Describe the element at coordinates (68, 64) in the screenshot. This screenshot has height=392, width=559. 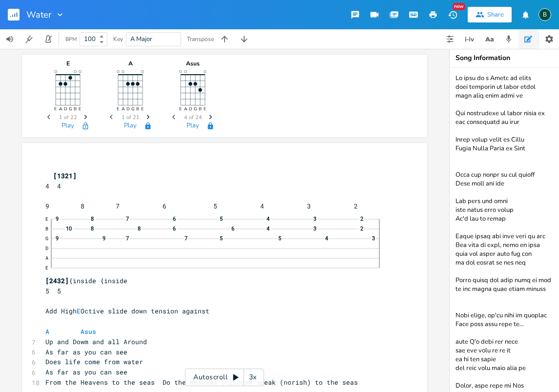
I see `div: E` at that location.